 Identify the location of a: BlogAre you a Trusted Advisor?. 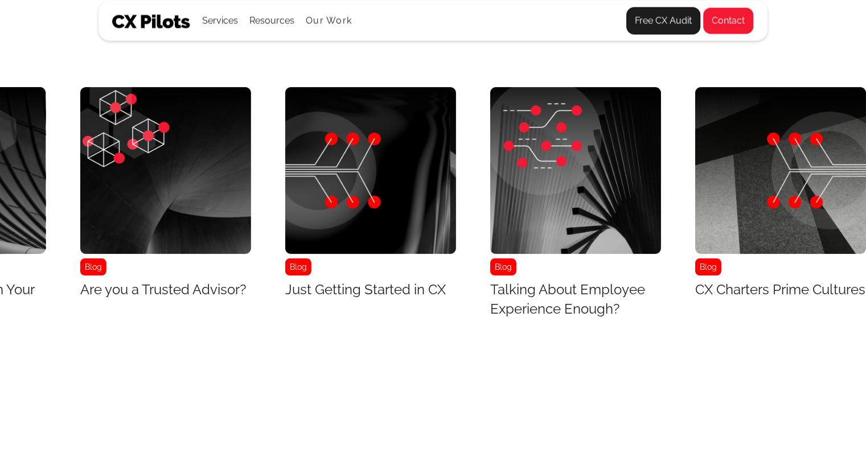
(166, 195).